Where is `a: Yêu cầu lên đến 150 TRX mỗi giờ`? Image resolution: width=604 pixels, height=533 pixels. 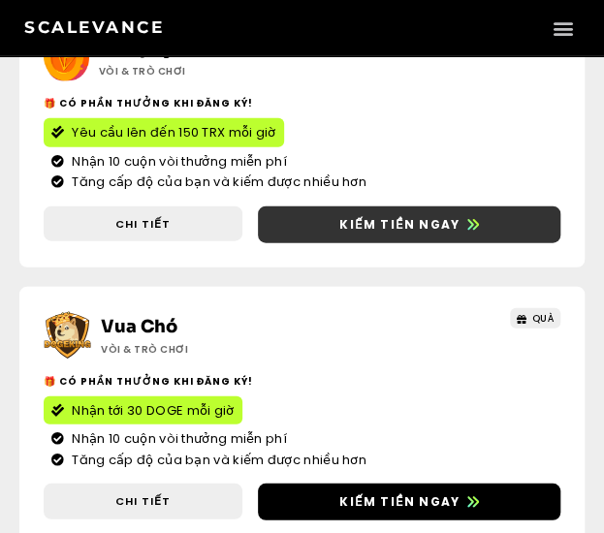 a: Yêu cầu lên đến 150 TRX mỗi giờ is located at coordinates (164, 133).